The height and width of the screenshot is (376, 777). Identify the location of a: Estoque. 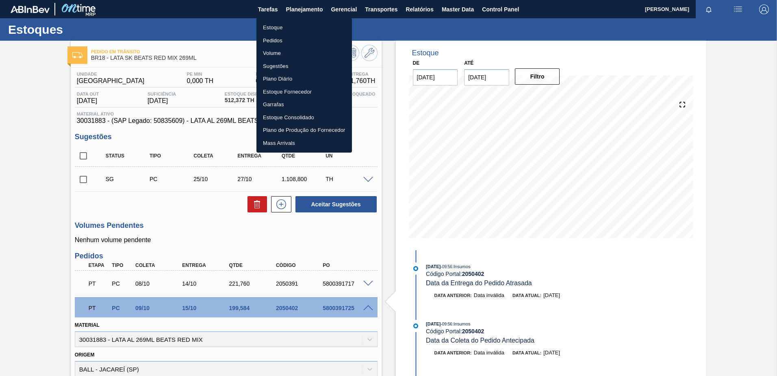
(304, 28).